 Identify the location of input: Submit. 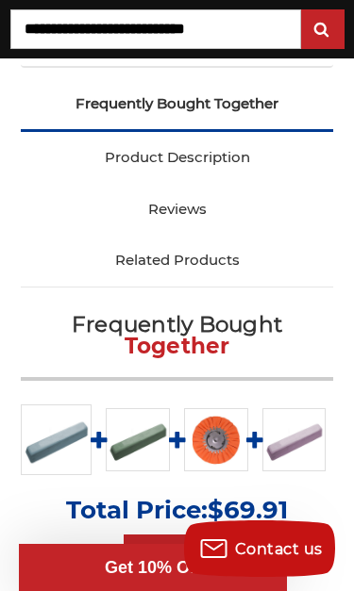
(323, 30).